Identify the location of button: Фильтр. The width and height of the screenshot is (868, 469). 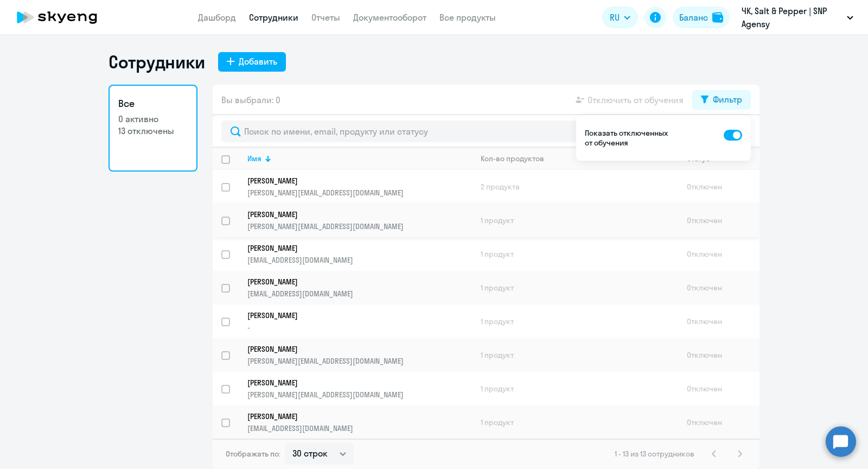
(722, 100).